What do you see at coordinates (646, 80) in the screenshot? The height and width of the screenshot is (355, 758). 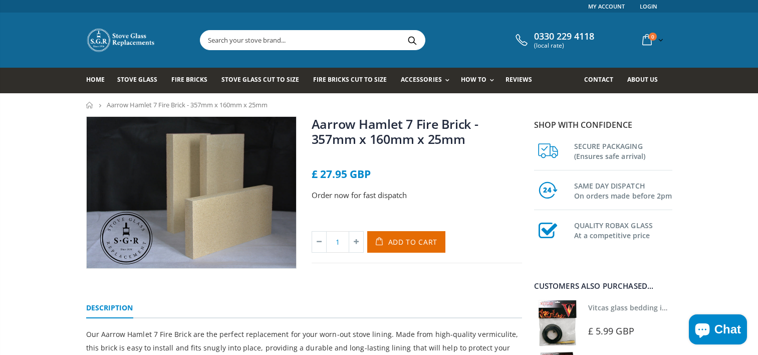 I see `a: About us` at bounding box center [646, 80].